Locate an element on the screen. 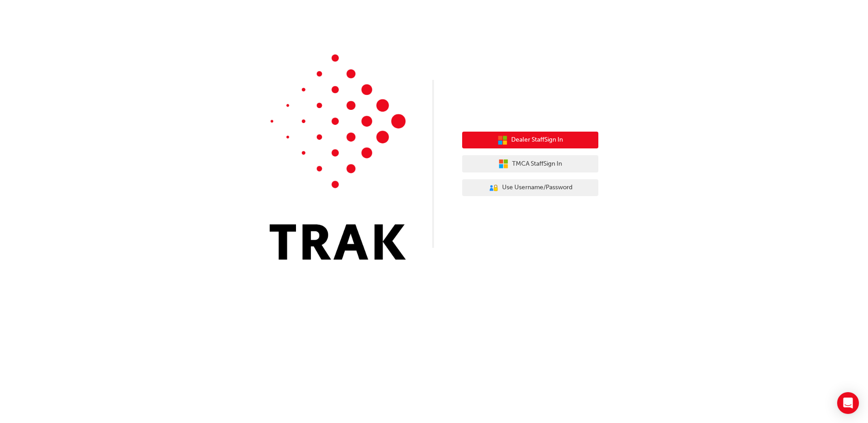  button: Use Username/Password is located at coordinates (530, 188).